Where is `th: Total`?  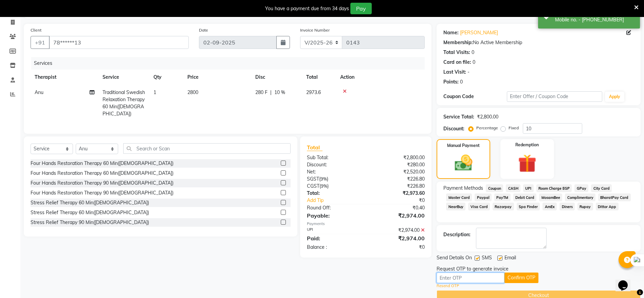 th: Total is located at coordinates (319, 77).